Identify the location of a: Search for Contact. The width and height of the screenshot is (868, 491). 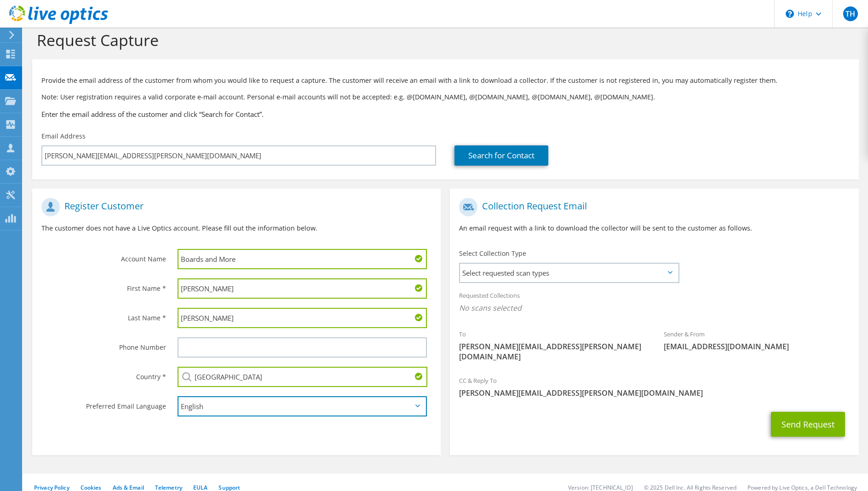
(501, 156).